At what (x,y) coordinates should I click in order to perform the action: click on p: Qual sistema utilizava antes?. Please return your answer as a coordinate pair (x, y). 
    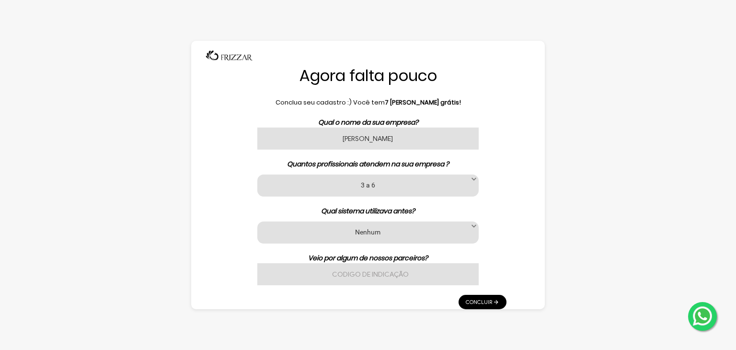
    Looking at the image, I should click on (368, 211).